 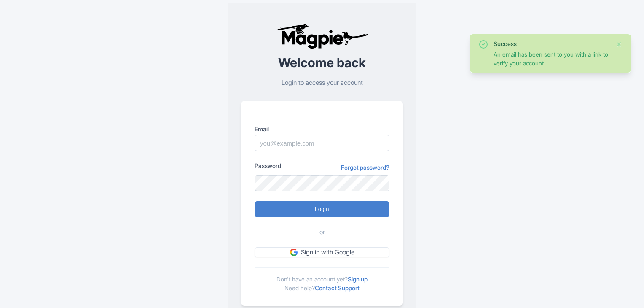 What do you see at coordinates (294, 252) in the screenshot?
I see `img: google.svg` at bounding box center [294, 252].